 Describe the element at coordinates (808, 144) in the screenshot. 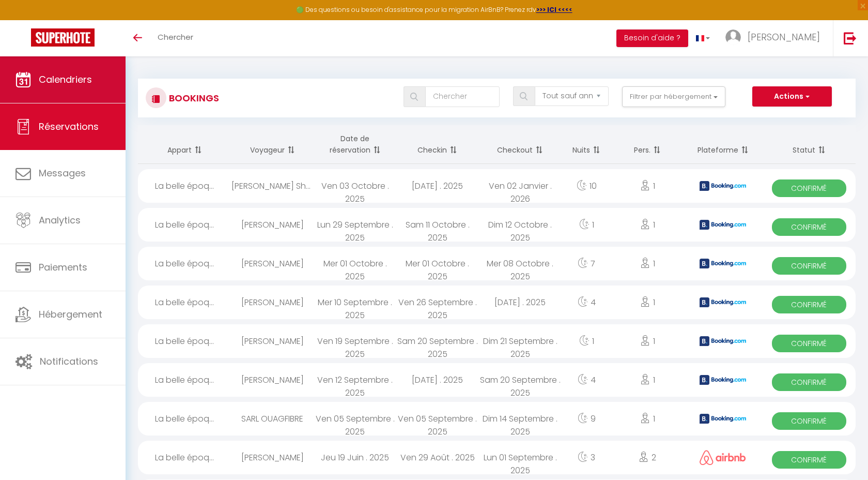

I see `th: Sort by status` at that location.